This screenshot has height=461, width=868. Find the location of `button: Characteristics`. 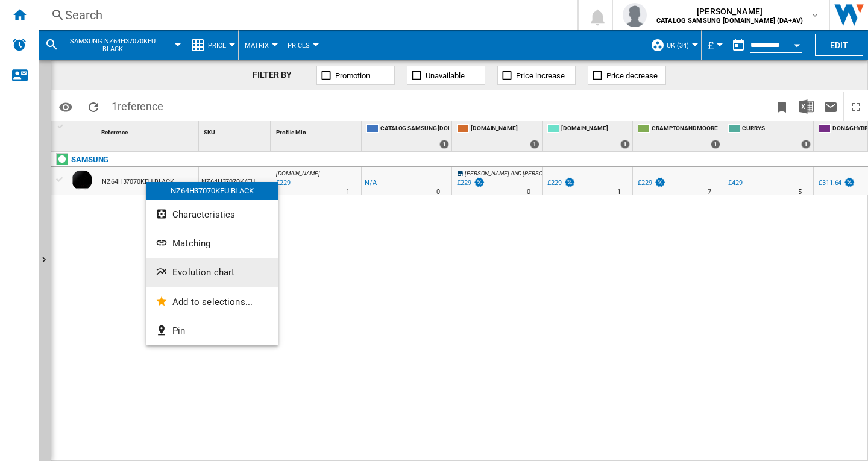

button: Characteristics is located at coordinates (212, 215).